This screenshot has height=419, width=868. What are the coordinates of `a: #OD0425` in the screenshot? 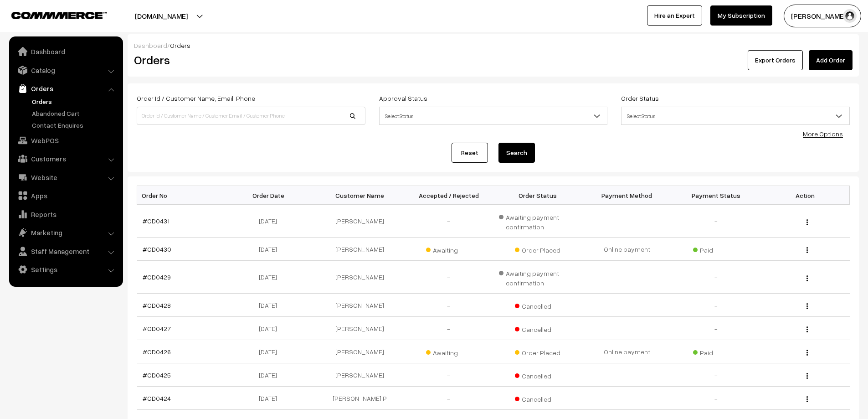 It's located at (157, 375).